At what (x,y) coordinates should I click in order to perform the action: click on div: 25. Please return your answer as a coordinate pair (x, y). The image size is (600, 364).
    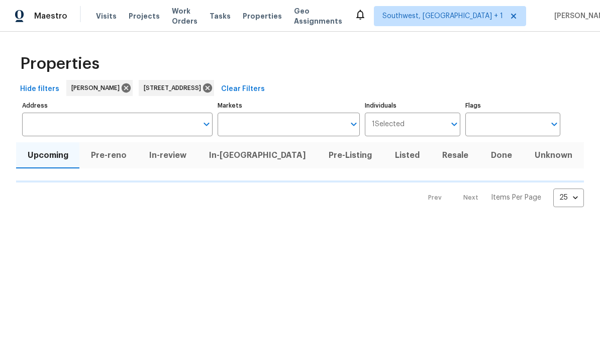
    Looking at the image, I should click on (569, 198).